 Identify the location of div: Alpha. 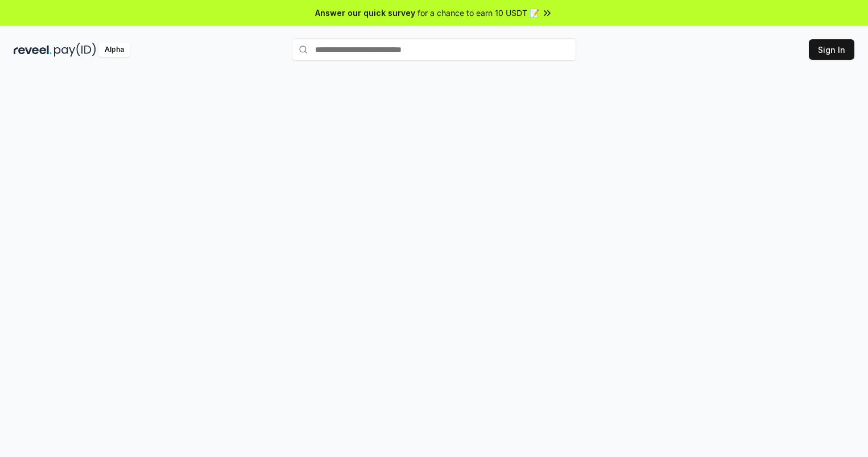
(114, 50).